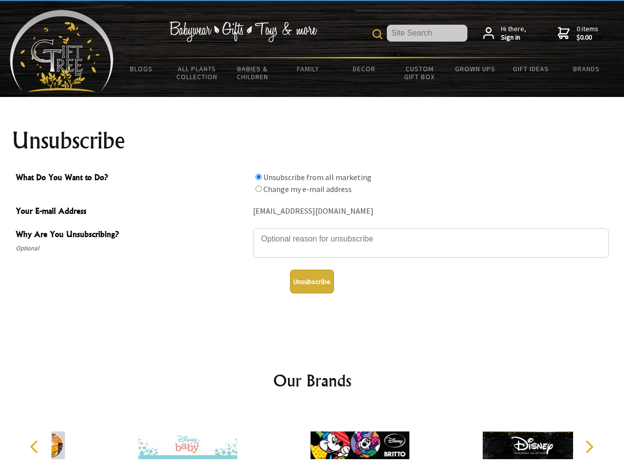  I want to click on span: Hi there,, so click(514, 33).